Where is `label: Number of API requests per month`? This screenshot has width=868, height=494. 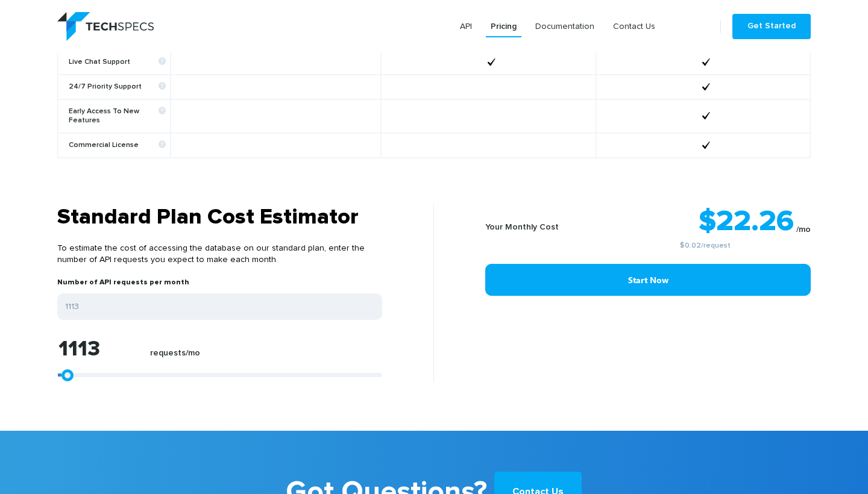
label: Number of API requests per month is located at coordinates (123, 286).